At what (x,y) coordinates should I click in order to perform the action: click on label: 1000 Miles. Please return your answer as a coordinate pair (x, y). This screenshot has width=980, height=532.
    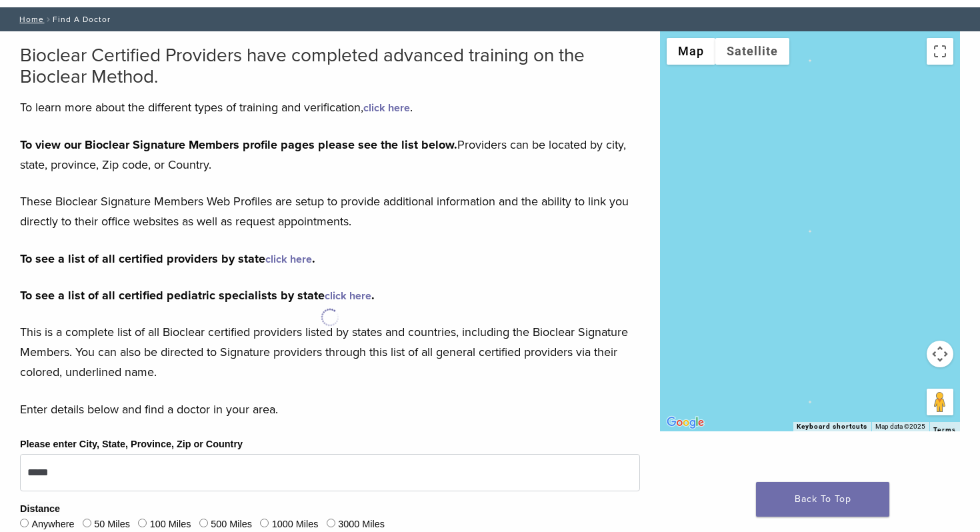
    Looking at the image, I should click on (296, 524).